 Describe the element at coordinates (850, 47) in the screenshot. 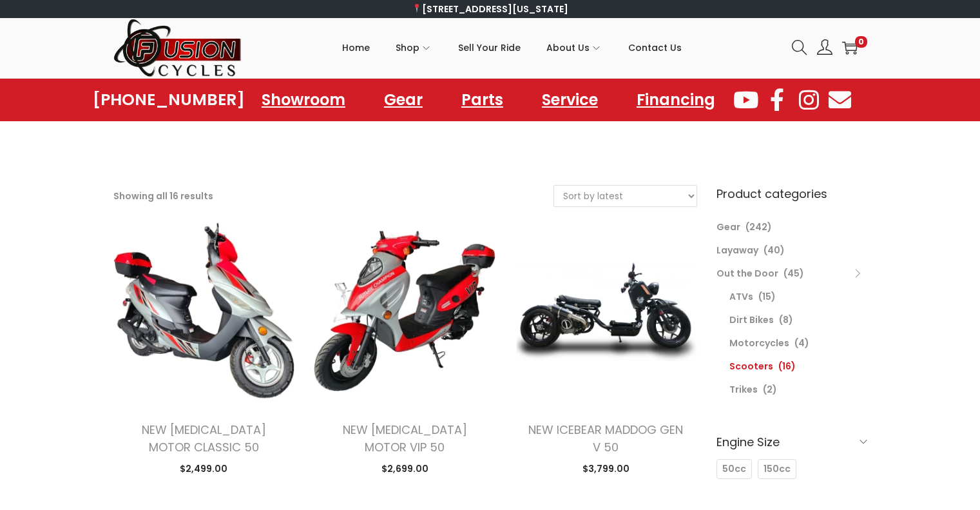

I see `a: 0` at that location.